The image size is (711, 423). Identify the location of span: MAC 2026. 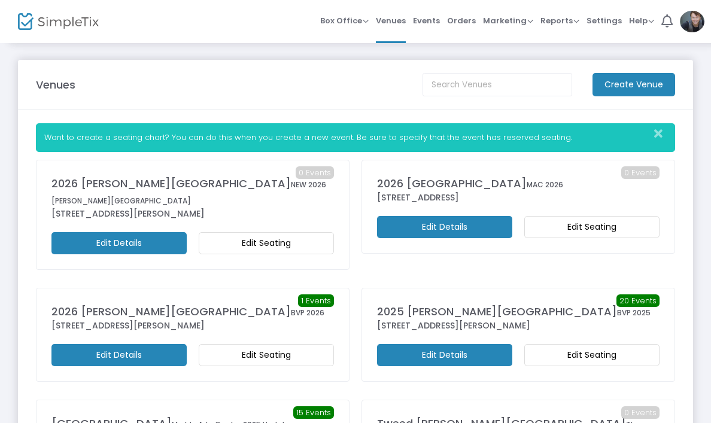
(545, 184).